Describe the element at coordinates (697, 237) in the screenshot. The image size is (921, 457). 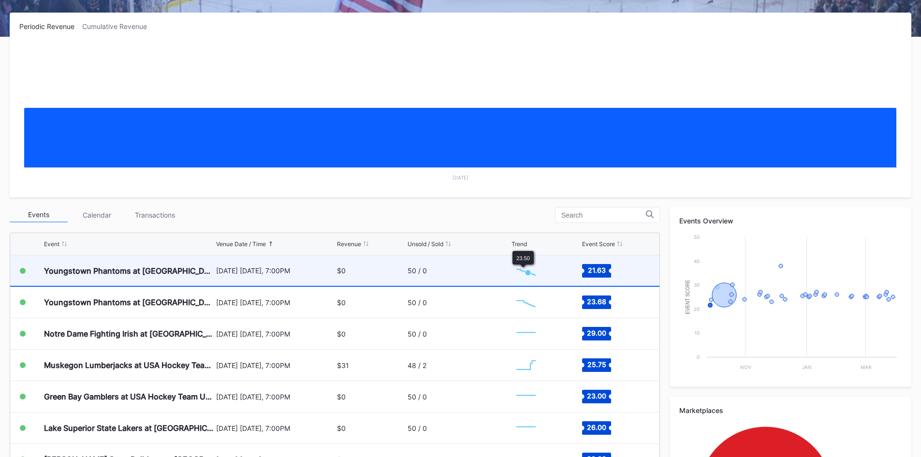
I see `text: 50` at that location.